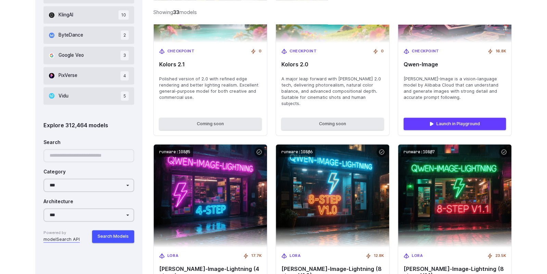  I want to click on div: Showing models, so click(175, 12).